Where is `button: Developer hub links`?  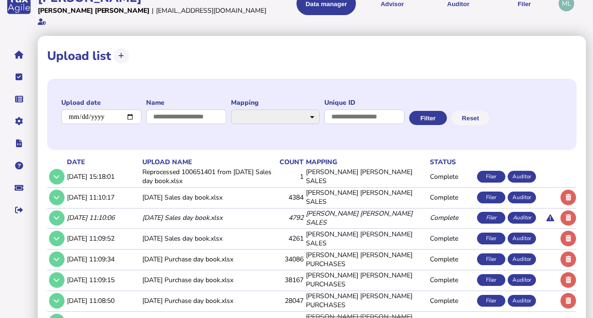
button: Developer hub links is located at coordinates (19, 143).